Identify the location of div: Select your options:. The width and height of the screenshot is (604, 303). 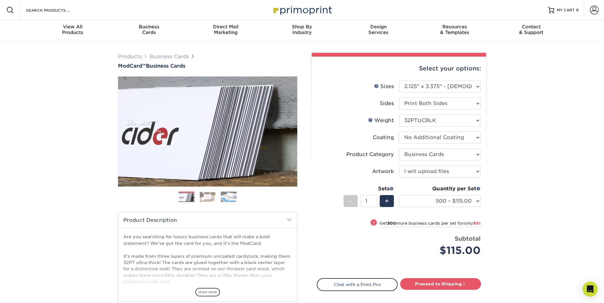
(399, 69).